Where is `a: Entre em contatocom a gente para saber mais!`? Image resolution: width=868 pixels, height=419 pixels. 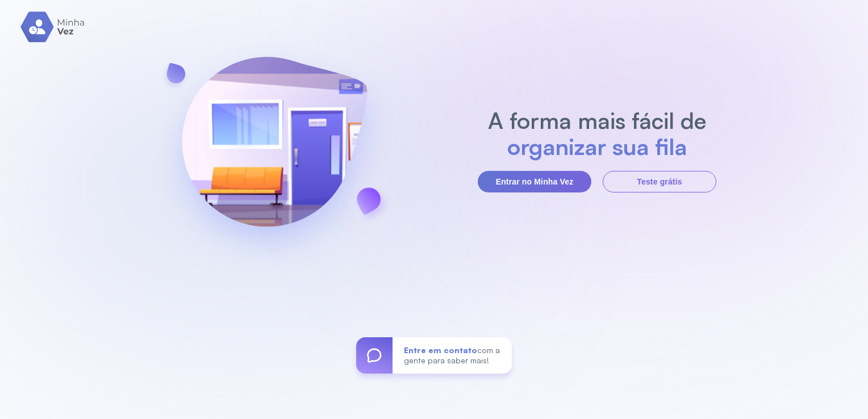
a: Entre em contatocom a gente para saber mais! is located at coordinates (434, 356).